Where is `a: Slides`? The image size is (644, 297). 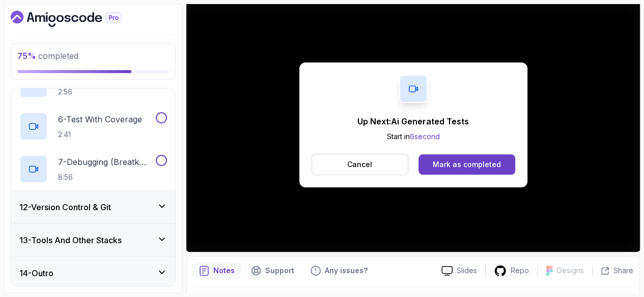
a: Slides is located at coordinates (459, 271).